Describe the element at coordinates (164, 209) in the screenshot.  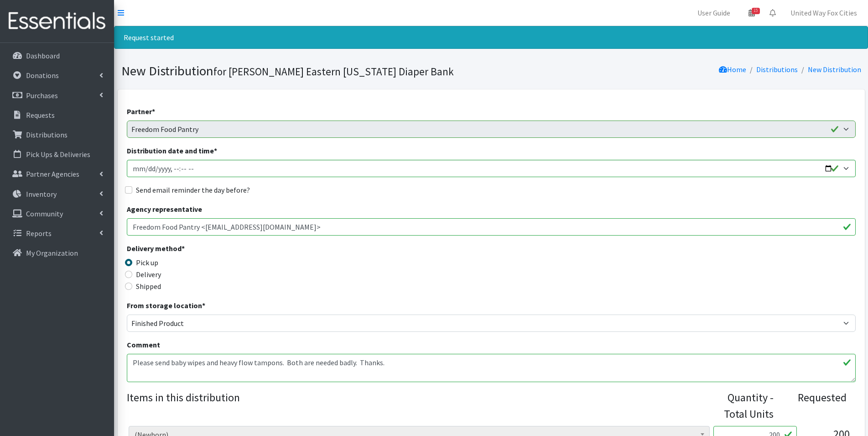
I see `label: Agency representative` at that location.